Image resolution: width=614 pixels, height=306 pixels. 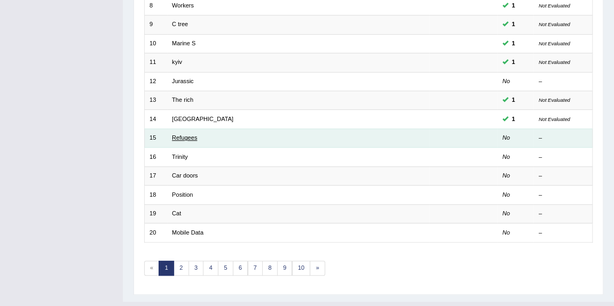 I want to click on td: 12, so click(x=155, y=81).